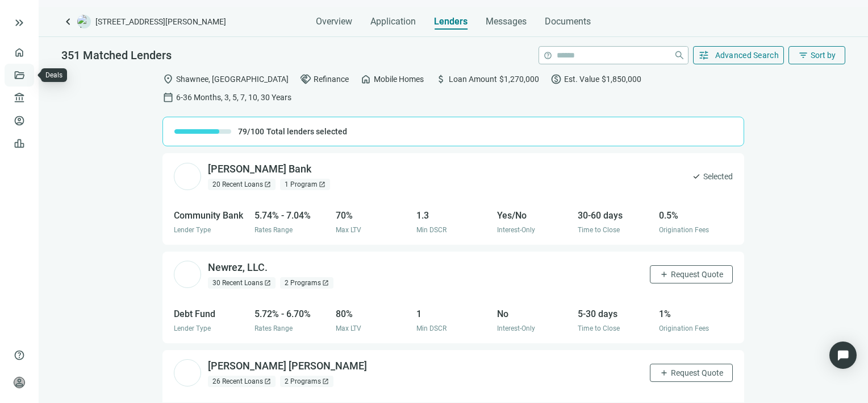  Describe the element at coordinates (334, 21) in the screenshot. I see `span: Overview` at that location.